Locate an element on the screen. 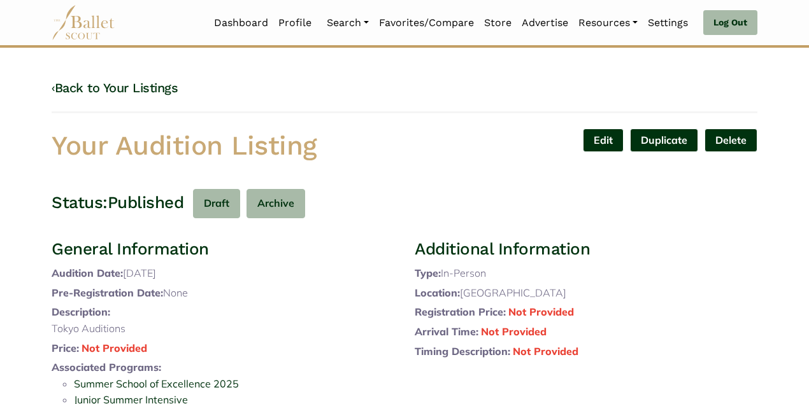 The height and width of the screenshot is (404, 809). a: ‹Back to Your Listings is located at coordinates (115, 88).